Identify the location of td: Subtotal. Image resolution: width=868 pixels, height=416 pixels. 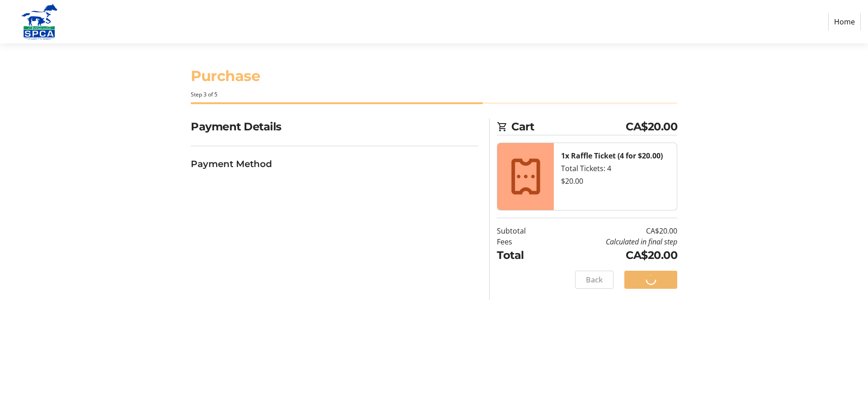
(523, 231).